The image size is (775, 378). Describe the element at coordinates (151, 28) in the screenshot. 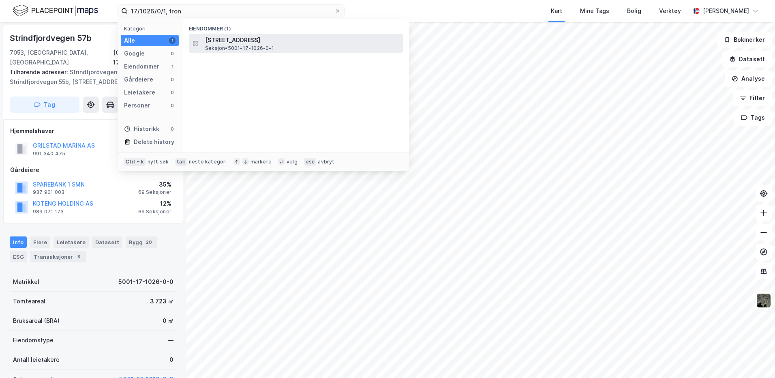

I see `div: Kategori` at that location.